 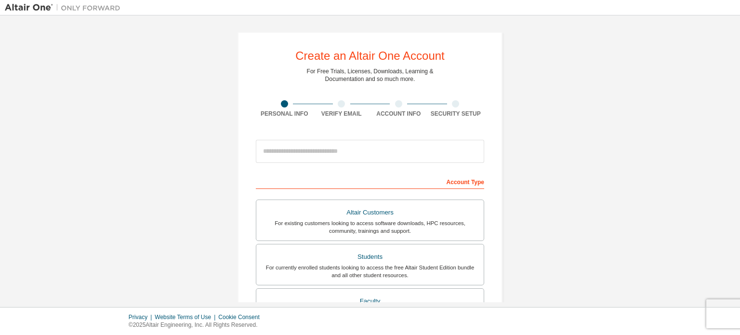 I want to click on img: Altair One, so click(x=65, y=8).